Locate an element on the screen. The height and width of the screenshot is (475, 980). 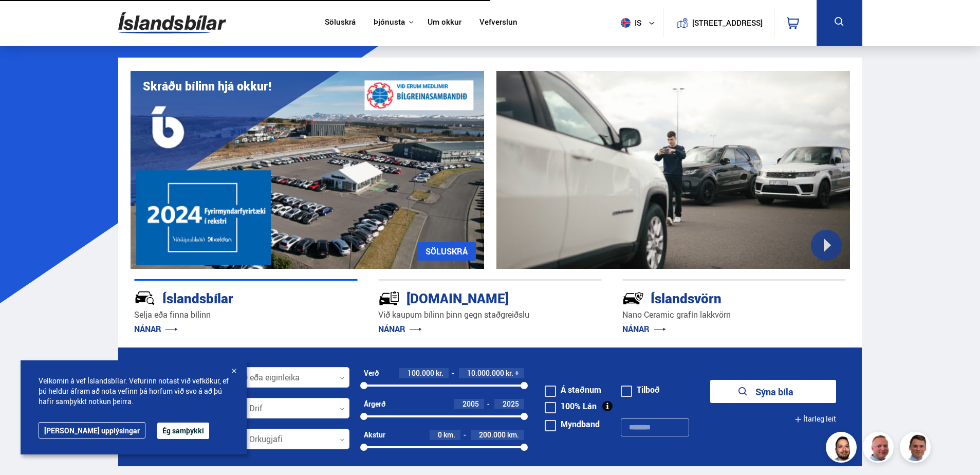
img: JRvxyua_JYH6wB4c.svg is located at coordinates (145, 298).